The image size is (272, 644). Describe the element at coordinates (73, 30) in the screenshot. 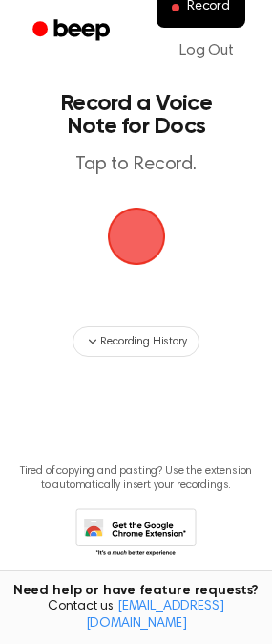

I see `a: Beep` at that location.